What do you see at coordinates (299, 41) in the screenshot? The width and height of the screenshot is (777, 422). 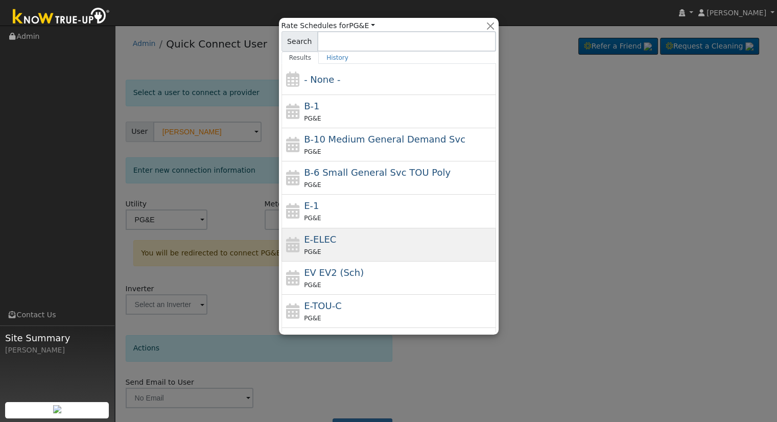 I see `span: Search` at bounding box center [299, 41].